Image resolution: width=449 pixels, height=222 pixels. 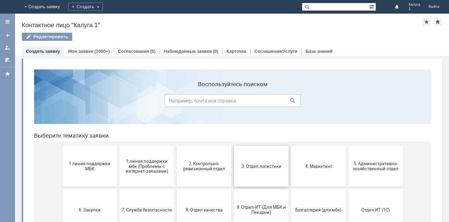 I want to click on div: Сделать домашней страницей, so click(x=438, y=22).